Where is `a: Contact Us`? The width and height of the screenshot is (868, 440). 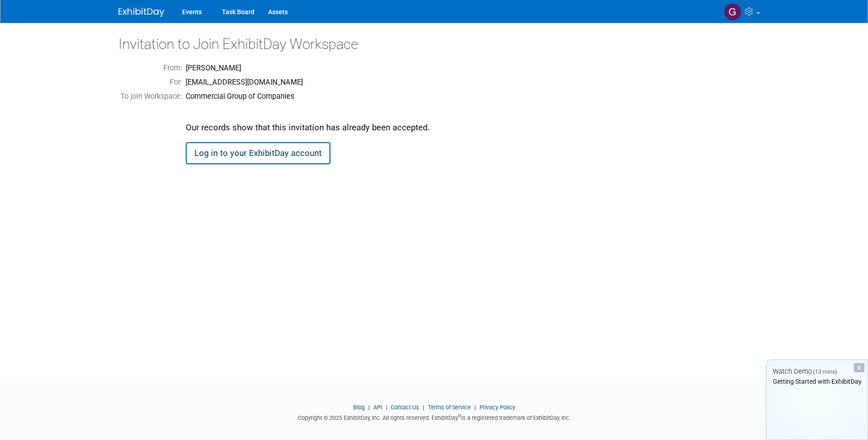
a: Contact Us is located at coordinates (405, 407).